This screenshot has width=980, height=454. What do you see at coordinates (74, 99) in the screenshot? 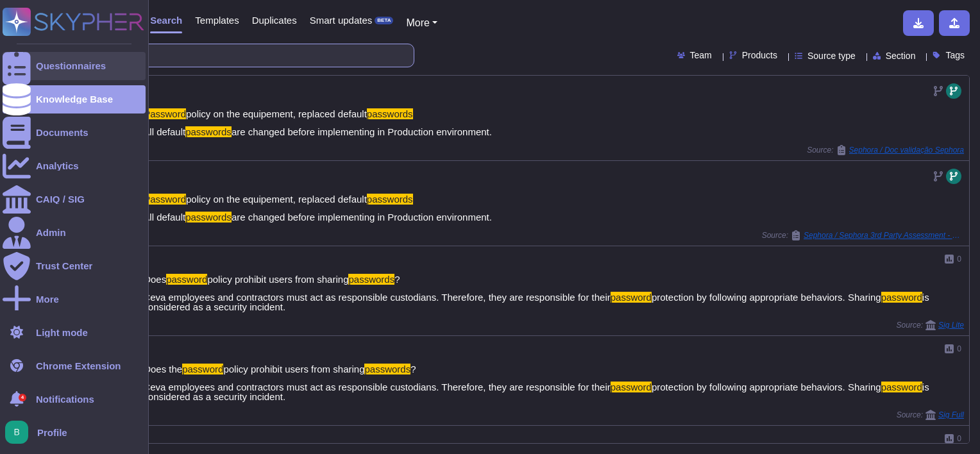
I see `div: Knowledge Base` at bounding box center [74, 99].